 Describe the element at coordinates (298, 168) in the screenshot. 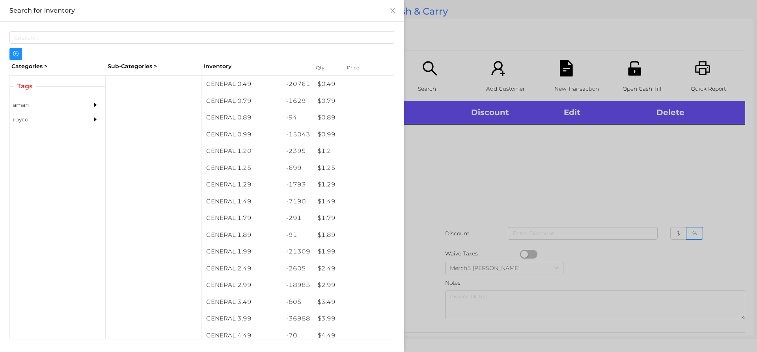

I see `div: -699` at that location.